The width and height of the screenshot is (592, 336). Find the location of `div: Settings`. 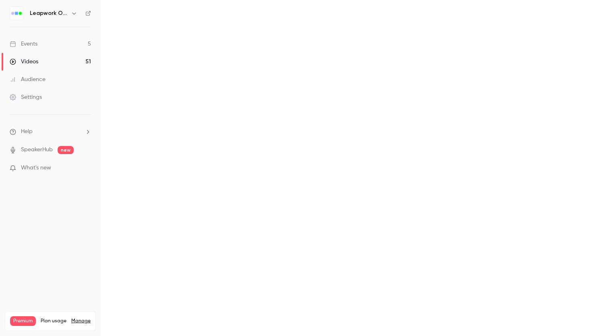

div: Settings is located at coordinates (26, 97).